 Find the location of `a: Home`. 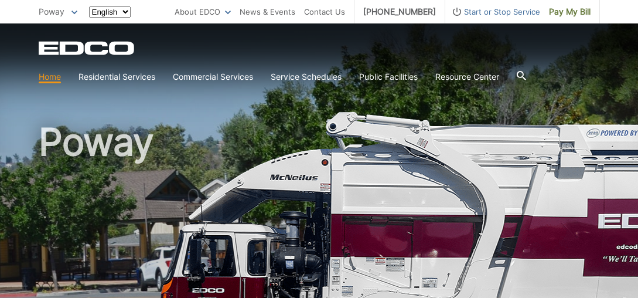

a: Home is located at coordinates (50, 77).